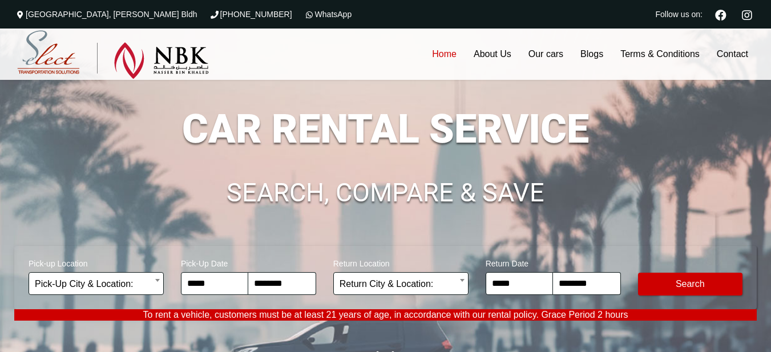 The width and height of the screenshot is (771, 352). I want to click on a: Facebook, so click(721, 14).